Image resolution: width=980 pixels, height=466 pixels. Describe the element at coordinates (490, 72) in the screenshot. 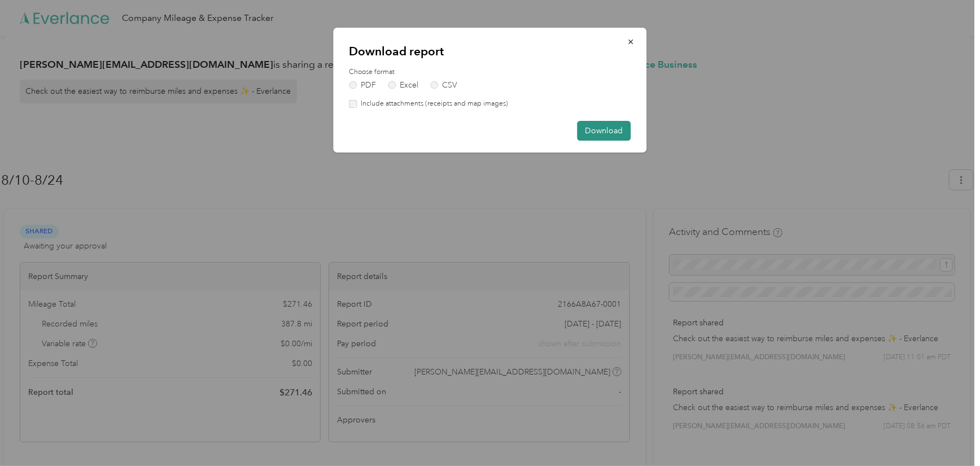

I see `label: Choose format` at that location.